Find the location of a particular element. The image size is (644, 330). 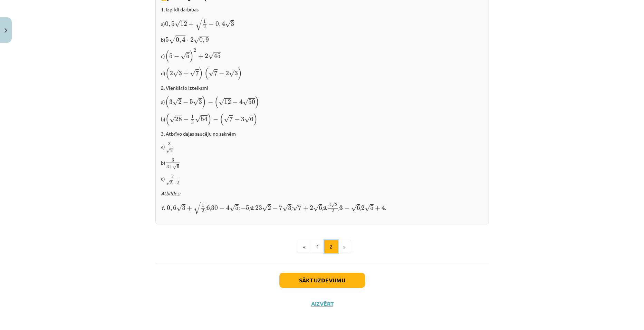

span: 28 is located at coordinates (178, 119).